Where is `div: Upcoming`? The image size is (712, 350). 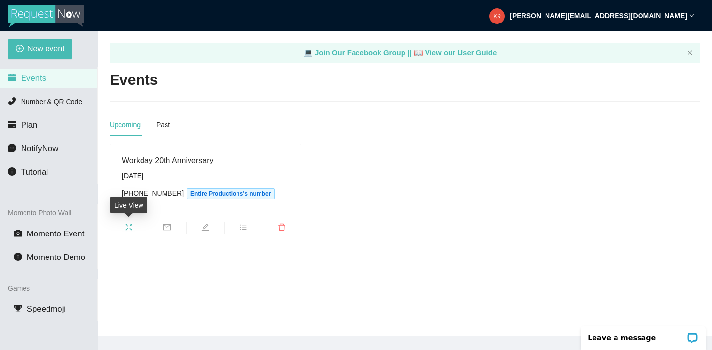
div: Upcoming is located at coordinates (125, 125).